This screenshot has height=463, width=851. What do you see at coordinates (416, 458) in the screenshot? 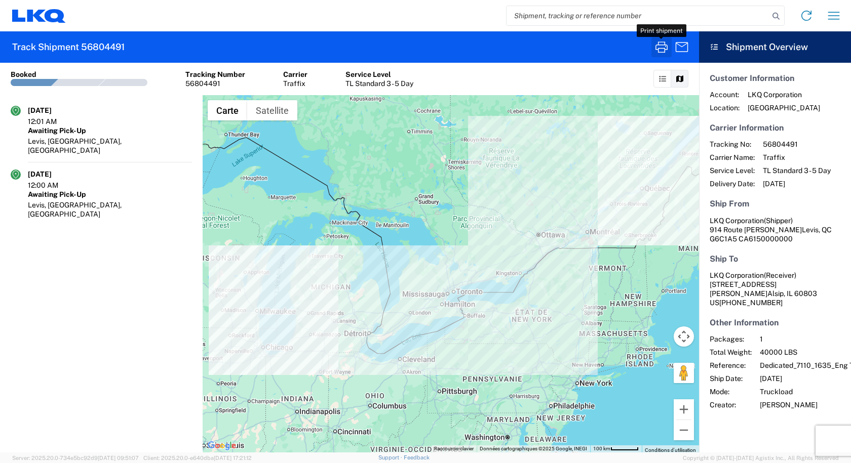
I see `a: Feedback` at bounding box center [416, 458].